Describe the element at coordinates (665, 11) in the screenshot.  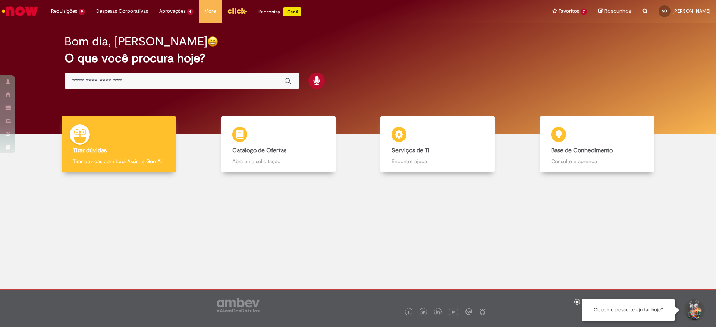
I see `span: SO` at that location.